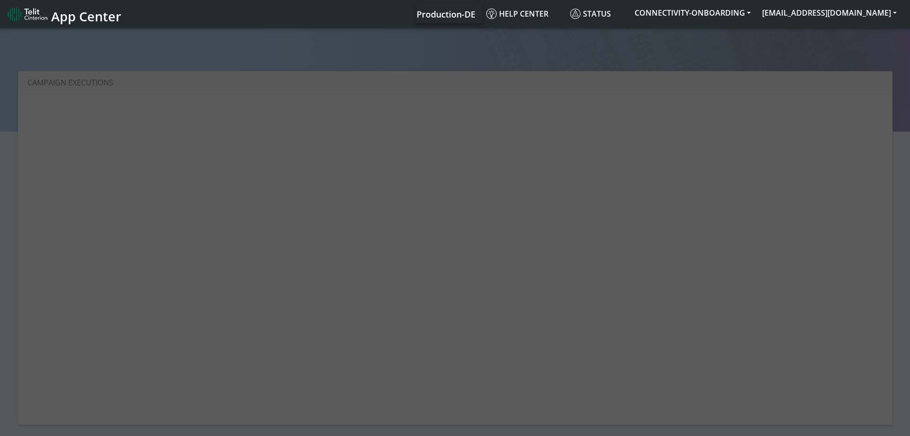  What do you see at coordinates (446, 14) in the screenshot?
I see `span: Production-DE` at bounding box center [446, 14].